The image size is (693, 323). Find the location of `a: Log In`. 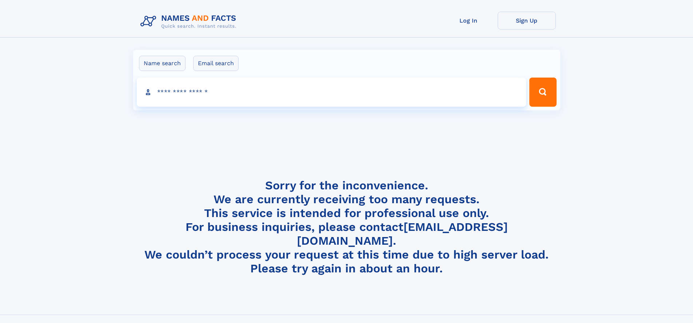

a: Log In is located at coordinates (468, 20).